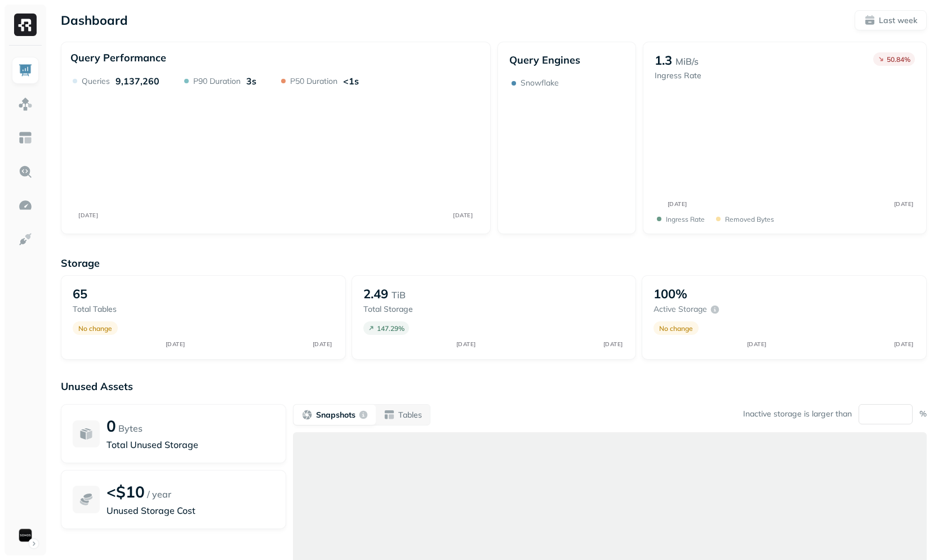 The image size is (938, 560). I want to click on img: Sonos, so click(26, 535).